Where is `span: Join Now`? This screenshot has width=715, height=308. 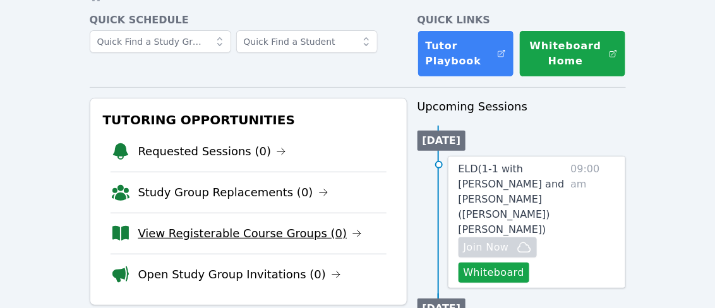
span: Join Now is located at coordinates (486, 248).